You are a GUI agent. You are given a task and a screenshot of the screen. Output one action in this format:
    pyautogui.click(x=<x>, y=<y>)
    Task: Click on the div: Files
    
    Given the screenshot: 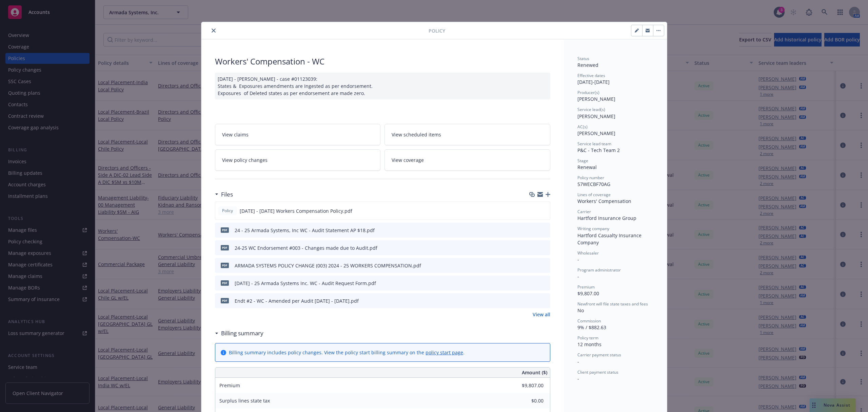 What is the action you would take?
    pyautogui.click(x=223, y=194)
    